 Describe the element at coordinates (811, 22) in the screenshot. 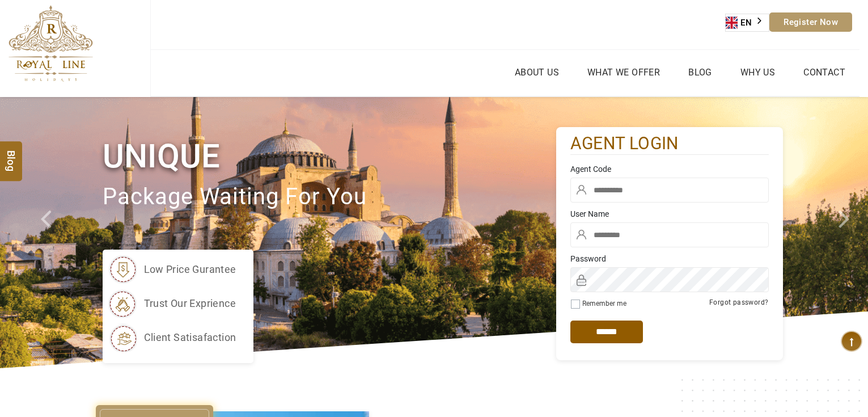

I see `a: Register Now` at that location.